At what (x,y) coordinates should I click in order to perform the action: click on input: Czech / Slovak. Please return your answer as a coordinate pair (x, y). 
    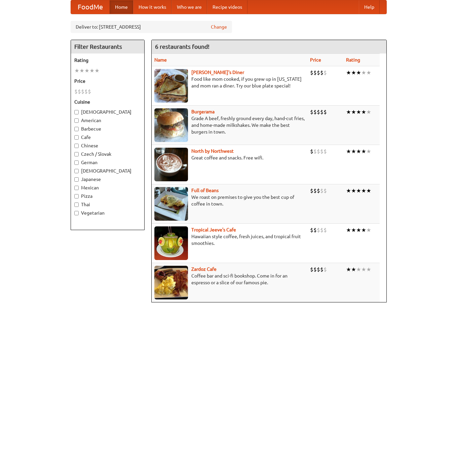
    Looking at the image, I should click on (76, 154).